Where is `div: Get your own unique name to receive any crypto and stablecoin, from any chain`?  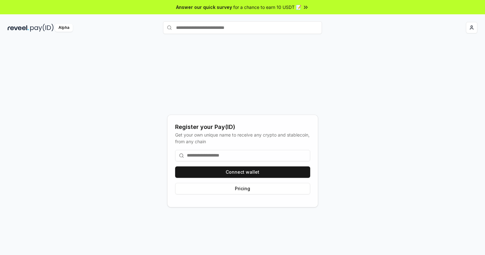 div: Get your own unique name to receive any crypto and stablecoin, from any chain is located at coordinates (243, 138).